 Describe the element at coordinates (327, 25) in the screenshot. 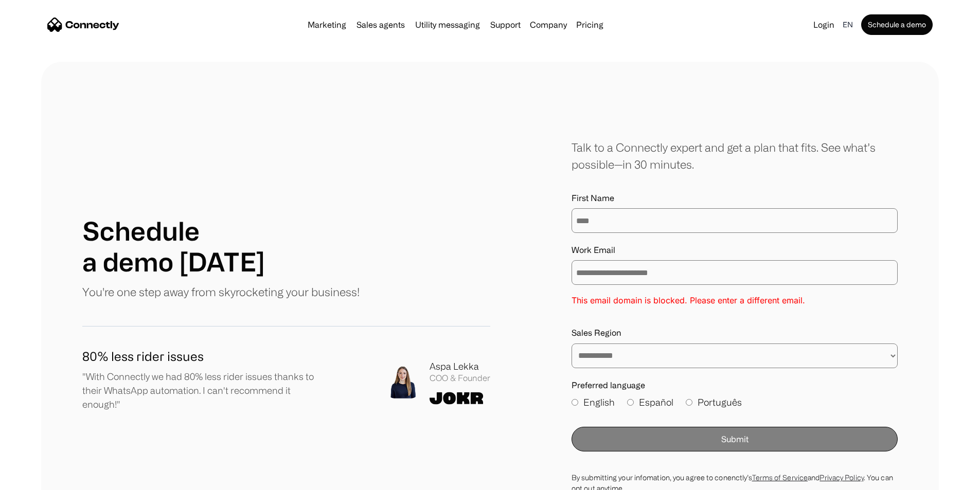

I see `a: Marketing` at that location.